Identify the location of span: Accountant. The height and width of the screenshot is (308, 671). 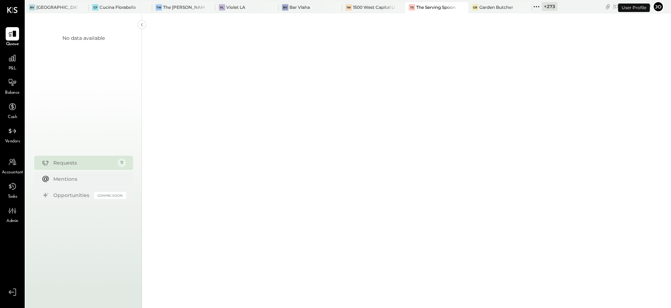
(12, 173).